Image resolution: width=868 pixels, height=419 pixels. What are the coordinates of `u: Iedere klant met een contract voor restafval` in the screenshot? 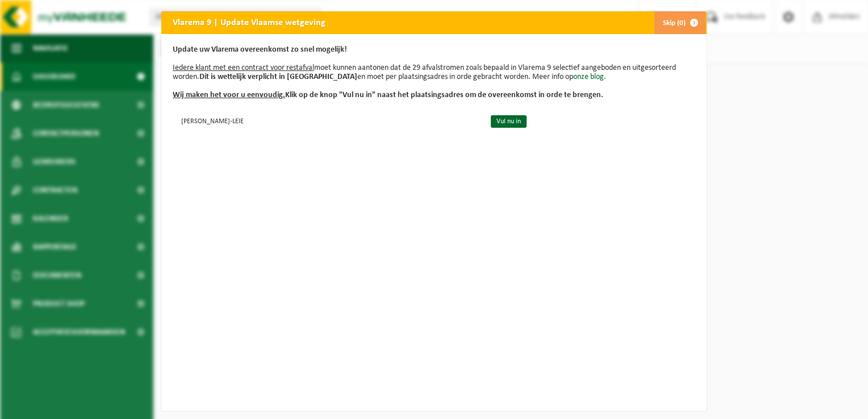 It's located at (244, 68).